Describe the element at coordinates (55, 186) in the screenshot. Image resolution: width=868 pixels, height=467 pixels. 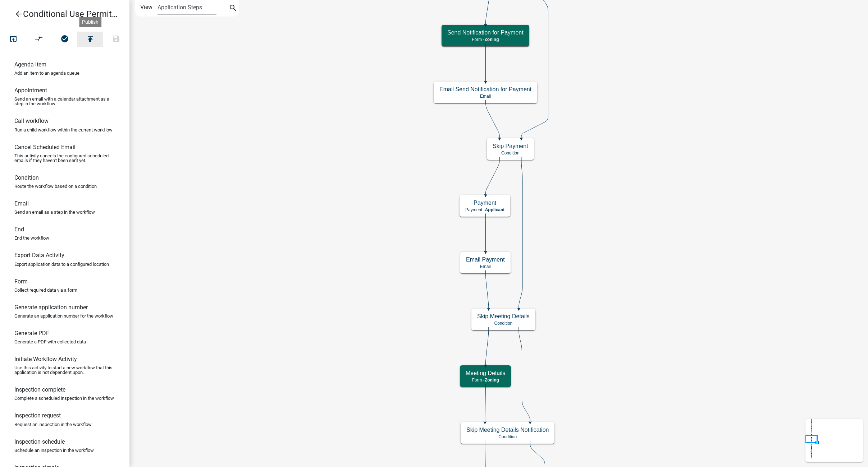
I see `p: Route the workflow based on a condition` at that location.